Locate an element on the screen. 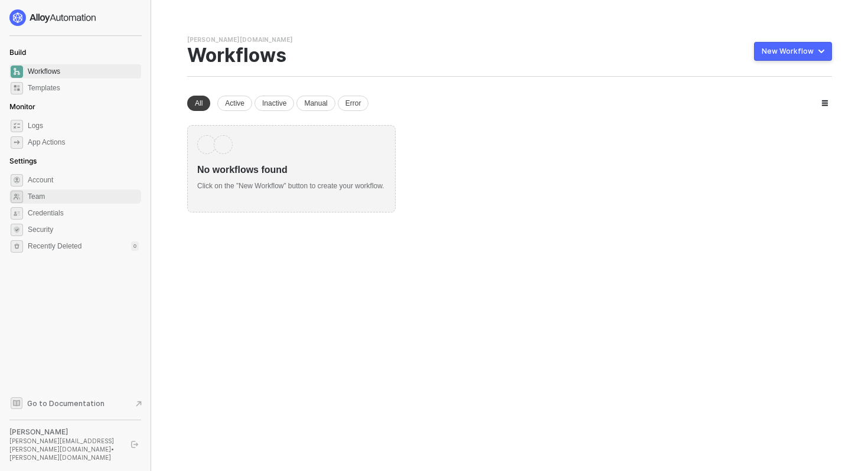 Image resolution: width=868 pixels, height=471 pixels. div: Click on the ”New Workflow” button to create your workflow. is located at coordinates (291, 183).